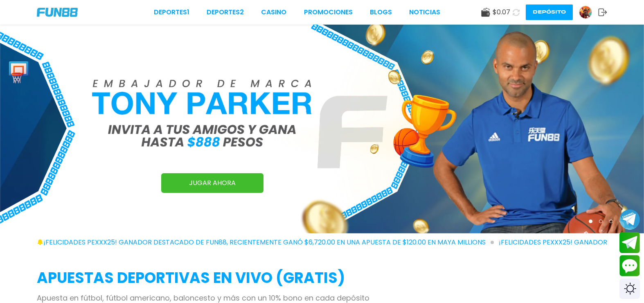 The height and width of the screenshot is (303, 644). Describe the element at coordinates (629, 219) in the screenshot. I see `button: Join telegram channel` at that location.